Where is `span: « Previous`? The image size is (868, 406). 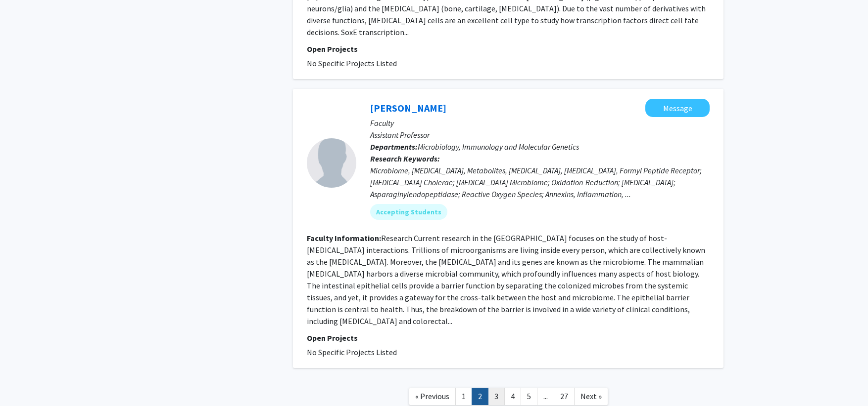
span: « Previous is located at coordinates (432, 396).